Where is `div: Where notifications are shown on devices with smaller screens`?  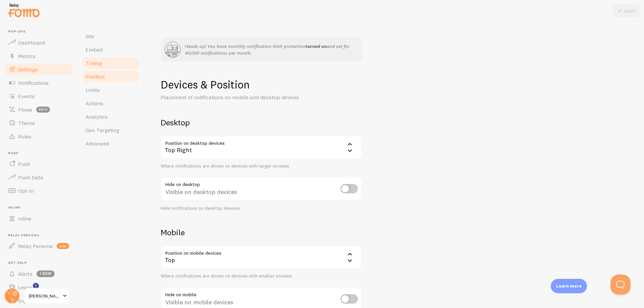 div: Where notifications are shown on devices with smaller screens is located at coordinates (262, 276).